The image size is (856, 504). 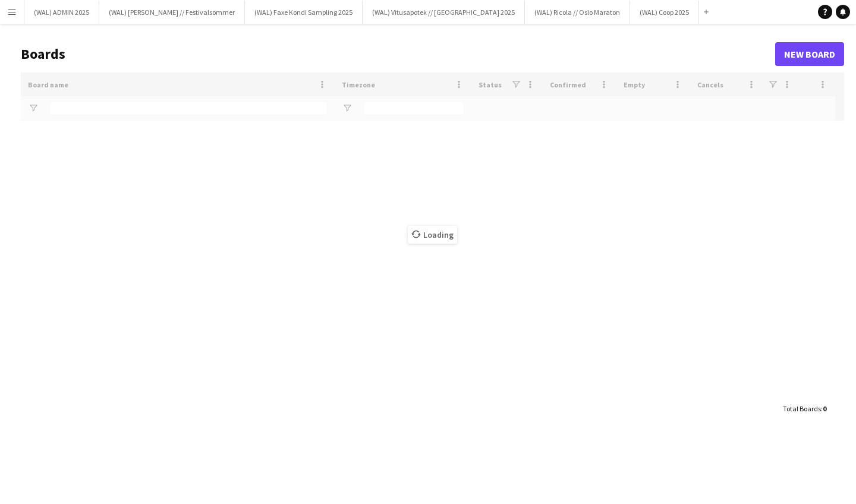 What do you see at coordinates (398, 54) in the screenshot?
I see `h1: Boards` at bounding box center [398, 54].